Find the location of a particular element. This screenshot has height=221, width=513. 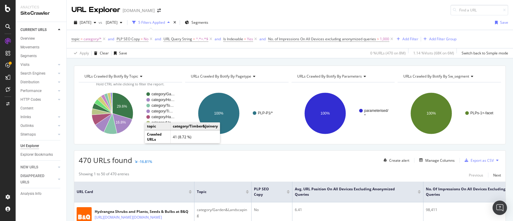

div: Create alert is located at coordinates (399, 160).